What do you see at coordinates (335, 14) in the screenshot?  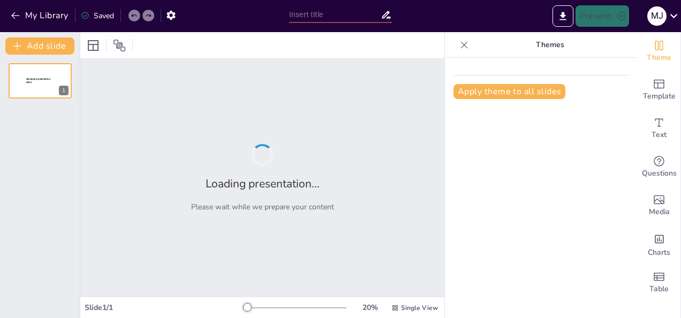 I see `input: Insert title` at bounding box center [335, 14].